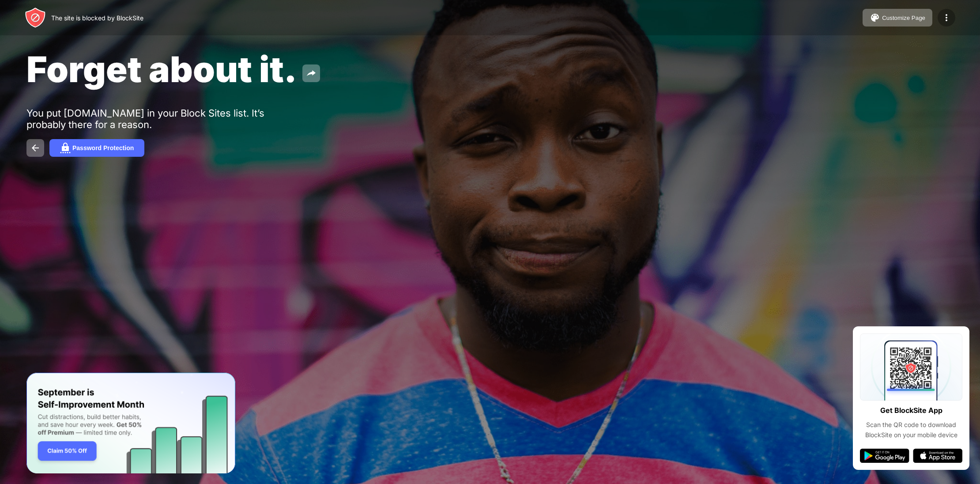 Image resolution: width=980 pixels, height=484 pixels. What do you see at coordinates (97, 18) in the screenshot?
I see `div: The site is blocked by BlockSite` at bounding box center [97, 18].